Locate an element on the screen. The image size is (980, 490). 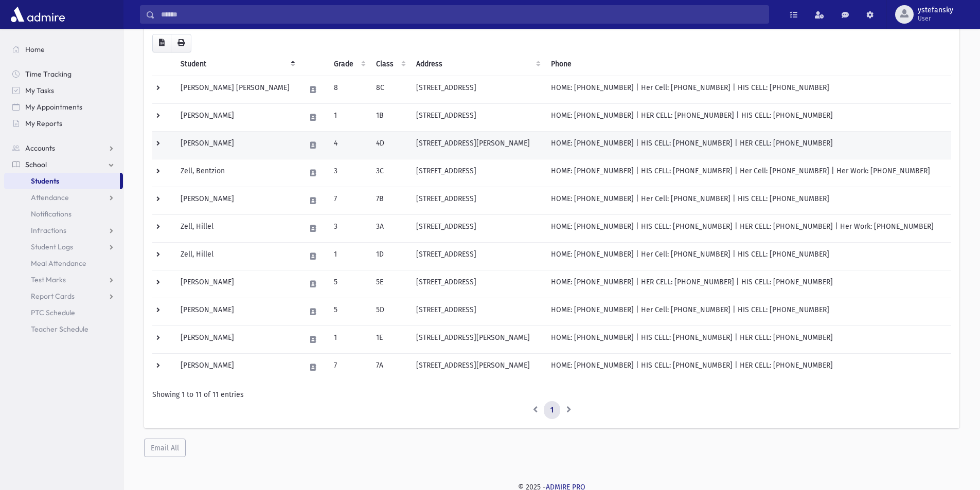
td: 3C is located at coordinates (390, 173).